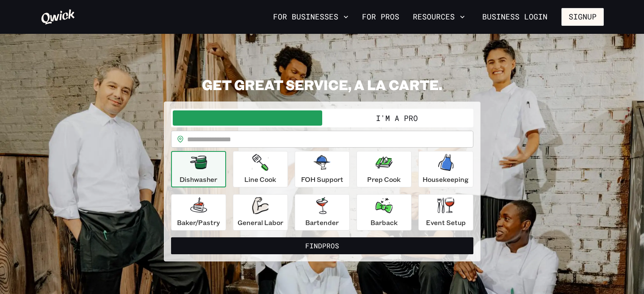 The width and height of the screenshot is (644, 294). What do you see at coordinates (260, 223) in the screenshot?
I see `p: General Labor` at bounding box center [260, 223].